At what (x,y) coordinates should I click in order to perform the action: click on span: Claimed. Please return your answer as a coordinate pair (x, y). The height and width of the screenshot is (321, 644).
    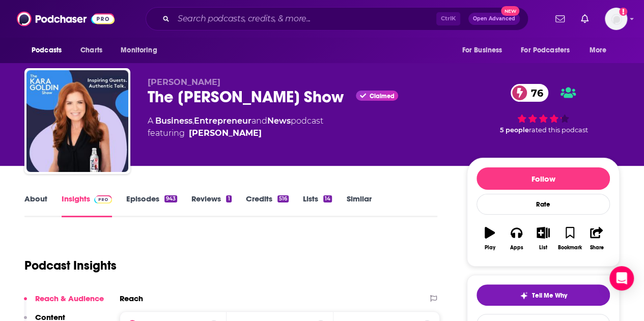
    Looking at the image, I should click on (381, 96).